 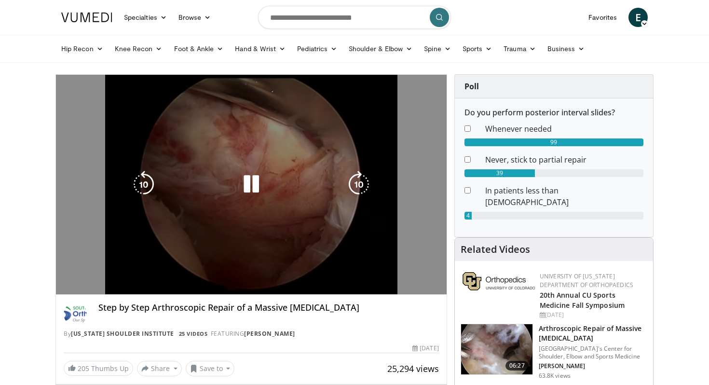 What do you see at coordinates (520, 49) in the screenshot?
I see `a: Trauma` at bounding box center [520, 49].